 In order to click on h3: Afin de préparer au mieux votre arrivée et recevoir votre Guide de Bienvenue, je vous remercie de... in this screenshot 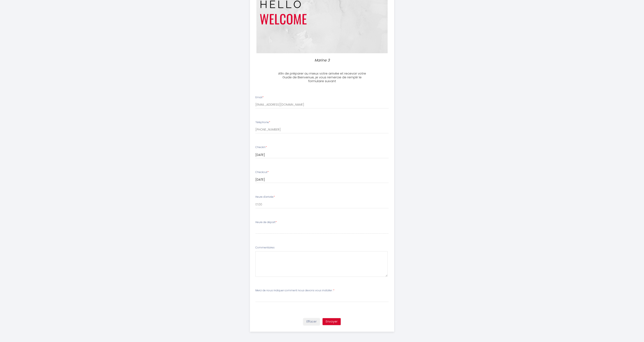, I will do `click(322, 77)`.